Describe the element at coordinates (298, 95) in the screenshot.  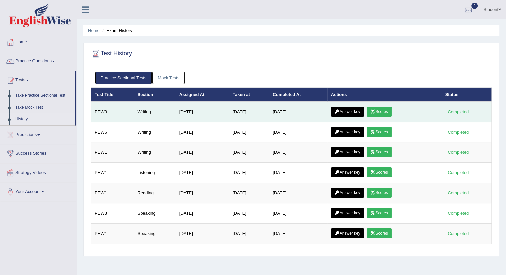
I see `th: Completed At` at that location.